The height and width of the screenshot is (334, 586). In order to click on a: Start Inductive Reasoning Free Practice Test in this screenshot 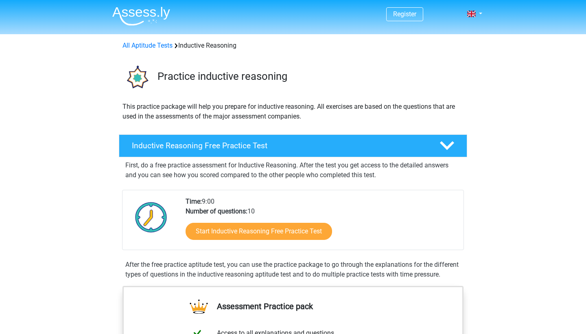, I will do `click(259, 231)`.